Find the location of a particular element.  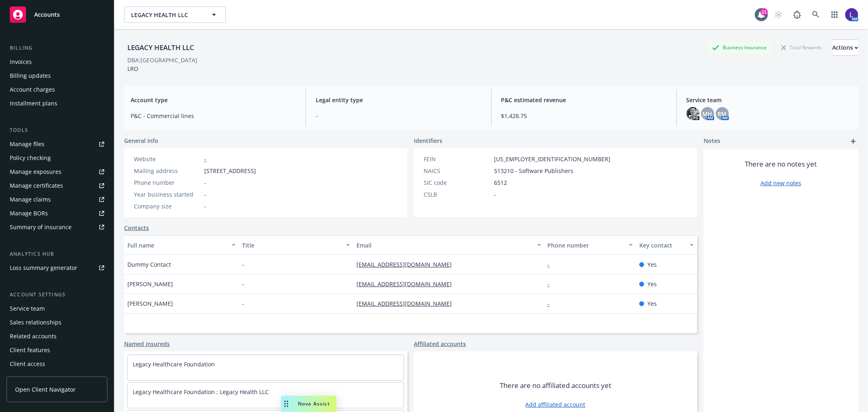

span: P&C - Commercial lines is located at coordinates (213, 115).